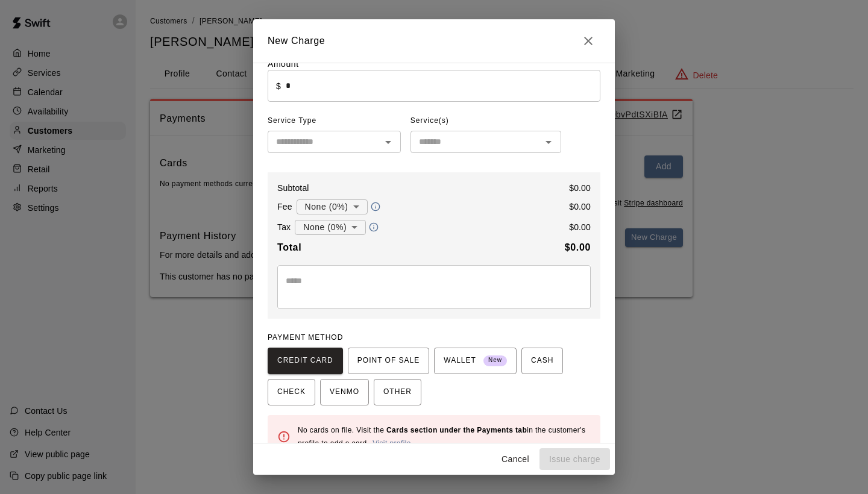 The width and height of the screenshot is (868, 494). What do you see at coordinates (334, 121) in the screenshot?
I see `span: Service Type` at bounding box center [334, 121].